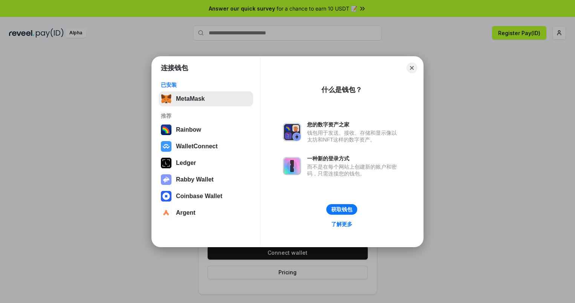  What do you see at coordinates (189, 130) in the screenshot?
I see `div: Rainbow` at bounding box center [189, 130].